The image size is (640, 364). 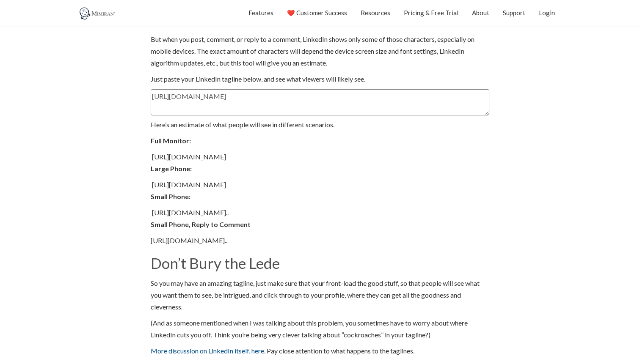 I want to click on a: Pricing & Free Trial, so click(x=431, y=13).